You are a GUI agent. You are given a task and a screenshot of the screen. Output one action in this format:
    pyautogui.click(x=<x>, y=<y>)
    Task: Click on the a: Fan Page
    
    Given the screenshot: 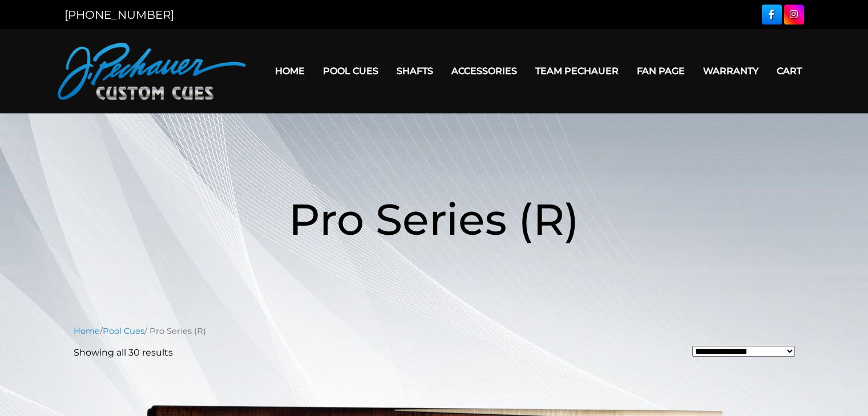 What is the action you would take?
    pyautogui.click(x=660, y=71)
    